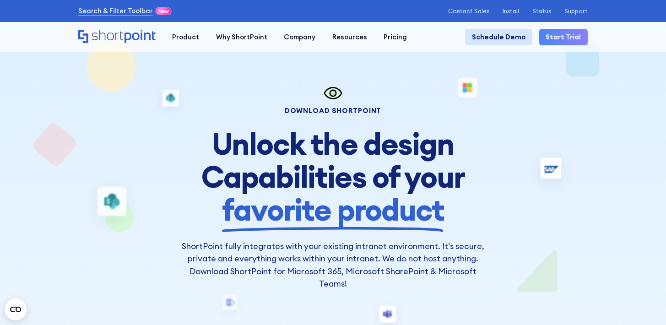  I want to click on a: Why ShortPoint, so click(242, 37).